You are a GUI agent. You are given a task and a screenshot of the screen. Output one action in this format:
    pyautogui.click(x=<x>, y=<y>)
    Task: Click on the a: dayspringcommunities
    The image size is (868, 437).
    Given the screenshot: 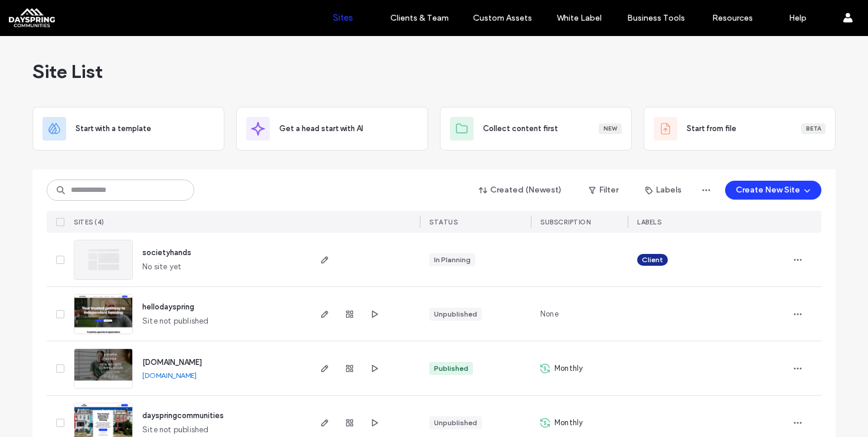 What is the action you would take?
    pyautogui.click(x=183, y=415)
    